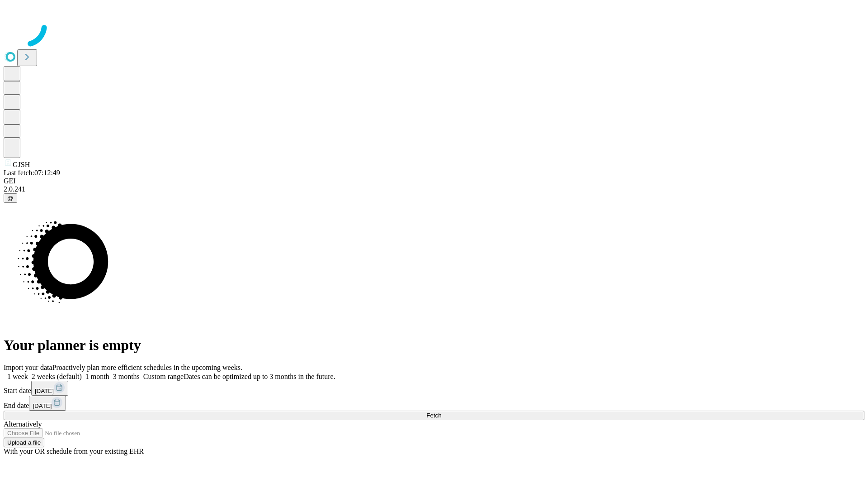  I want to click on h1: Your planner is empty, so click(434, 345).